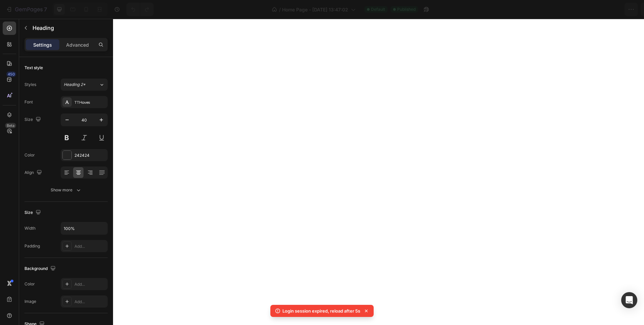 The width and height of the screenshot is (644, 325). Describe the element at coordinates (69, 28) in the screenshot. I see `p: Heading` at that location.